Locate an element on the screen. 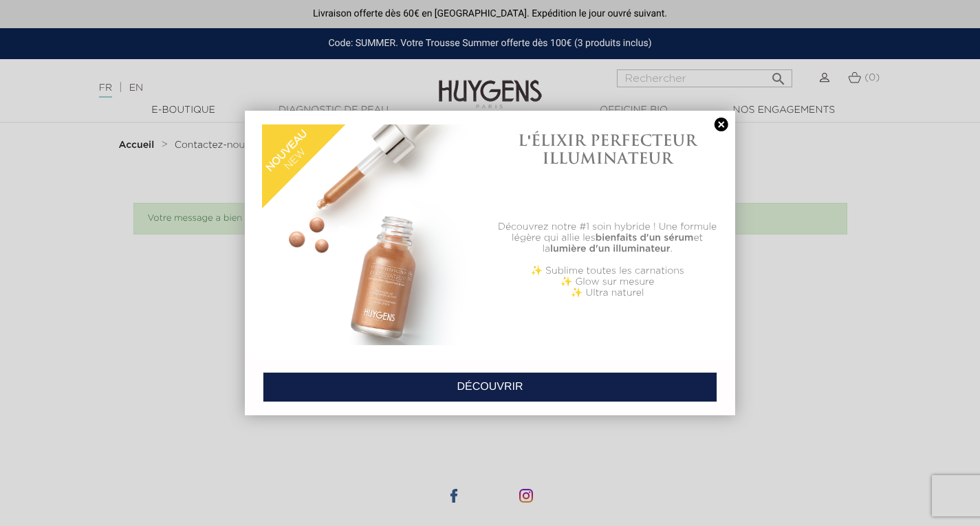  b: lumière d'un illuminateur is located at coordinates (610, 249).